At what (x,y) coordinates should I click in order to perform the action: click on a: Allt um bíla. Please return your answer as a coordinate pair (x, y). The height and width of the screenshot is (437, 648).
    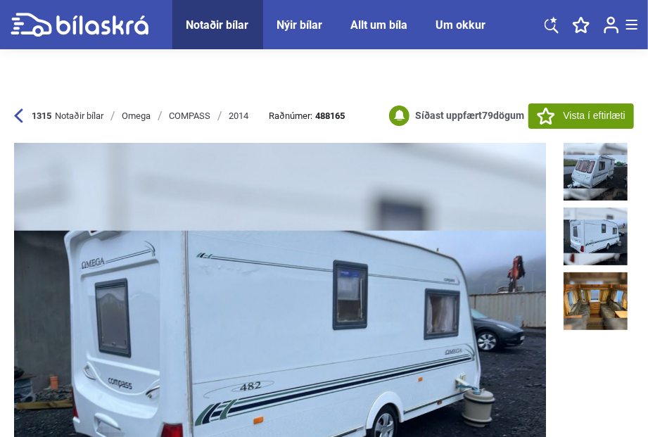
    Looking at the image, I should click on (379, 25).